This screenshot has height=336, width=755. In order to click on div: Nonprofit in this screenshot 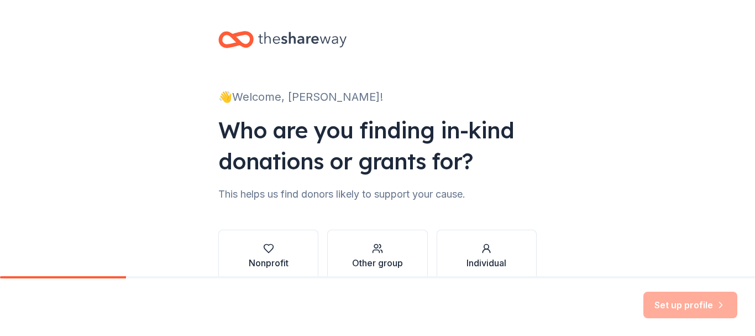, I will do `click(269, 263)`.